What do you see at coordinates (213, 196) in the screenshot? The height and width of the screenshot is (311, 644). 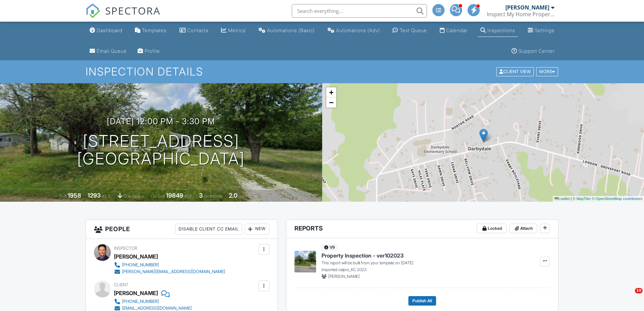 I see `span: bedrooms` at bounding box center [213, 196].